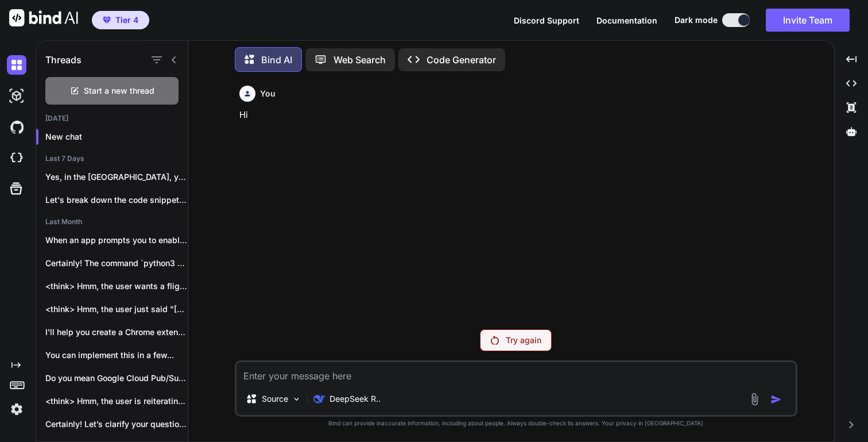  Describe the element at coordinates (44, 18) in the screenshot. I see `img: Bind AI` at that location.